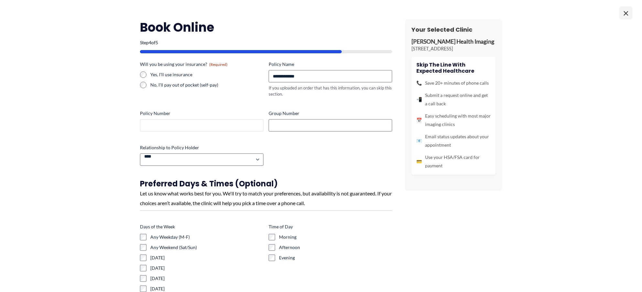 This screenshot has height=292, width=642. What do you see at coordinates (202, 113) in the screenshot?
I see `label: Policy Number` at bounding box center [202, 113].